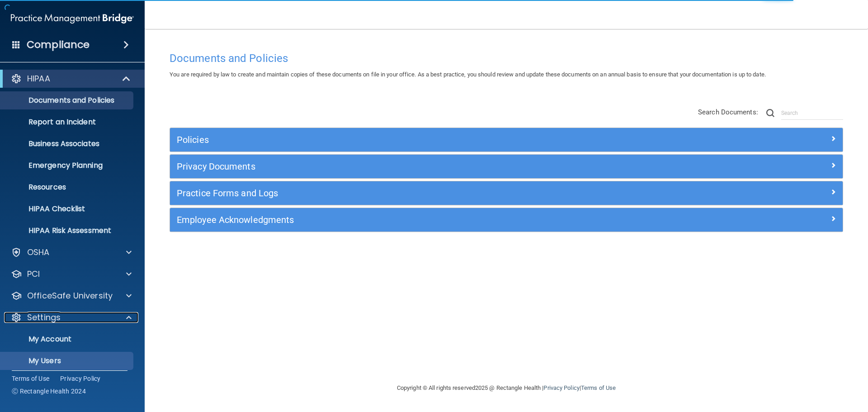  I want to click on a: Privacy Documents, so click(506, 166).